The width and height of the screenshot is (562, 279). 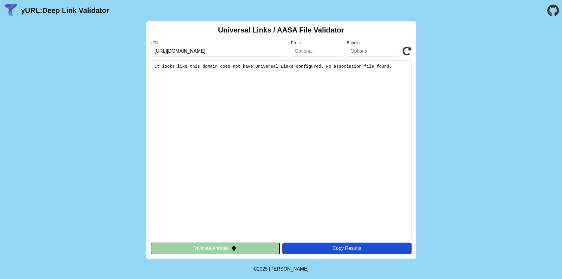 What do you see at coordinates (281, 149) in the screenshot?
I see `pre: It looks like this domain does not have Universal Links configured. No association file found.` at bounding box center [281, 149].